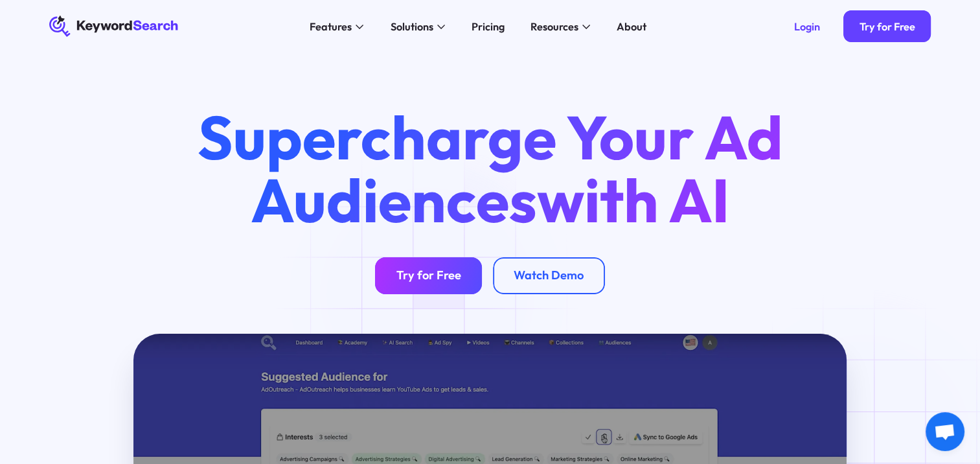 This screenshot has height=464, width=980. What do you see at coordinates (632, 199) in the screenshot?
I see `span: with AI` at bounding box center [632, 199].